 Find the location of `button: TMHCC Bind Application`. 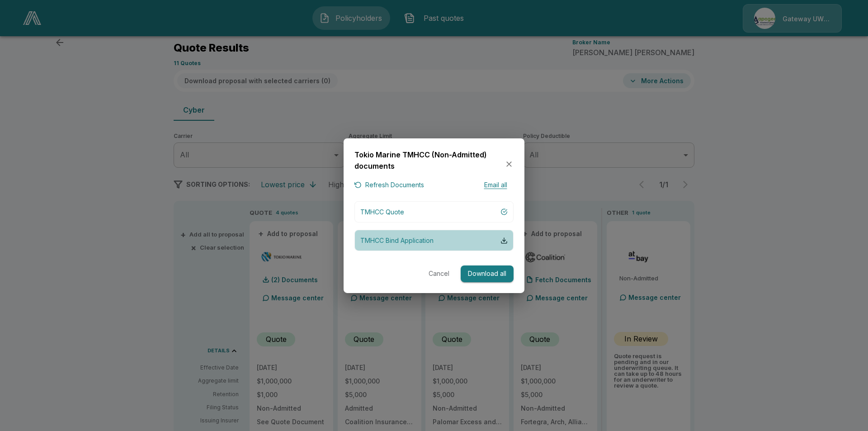

button: TMHCC Bind Application is located at coordinates (434, 241).